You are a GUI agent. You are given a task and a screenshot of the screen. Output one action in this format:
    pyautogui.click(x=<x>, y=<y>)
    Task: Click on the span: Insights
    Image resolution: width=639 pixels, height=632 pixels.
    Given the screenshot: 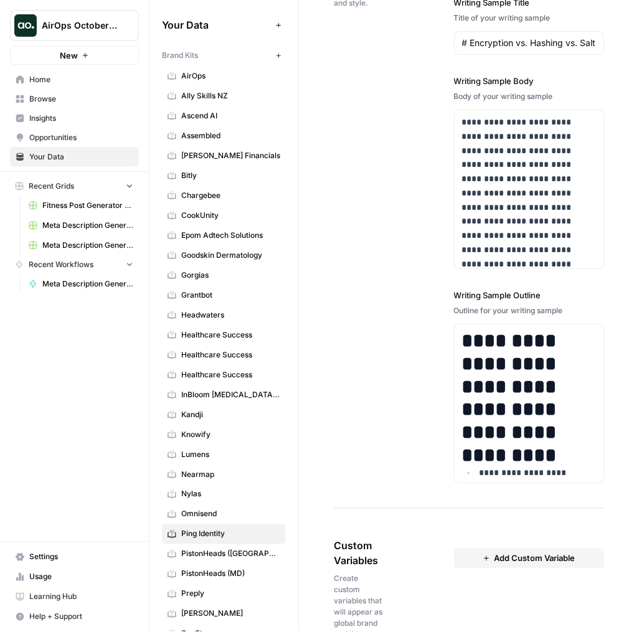 What is the action you would take?
    pyautogui.click(x=81, y=118)
    